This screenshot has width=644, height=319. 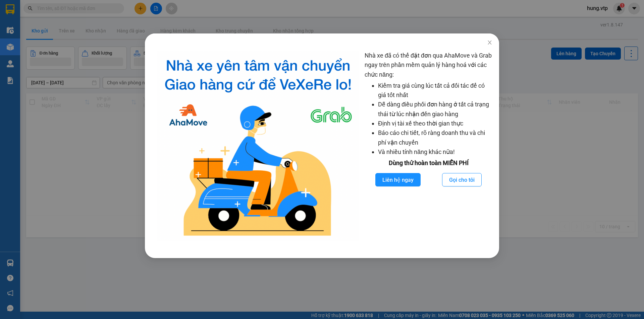 What do you see at coordinates (397, 180) in the screenshot?
I see `span: Liên hệ ngay` at bounding box center [397, 180].